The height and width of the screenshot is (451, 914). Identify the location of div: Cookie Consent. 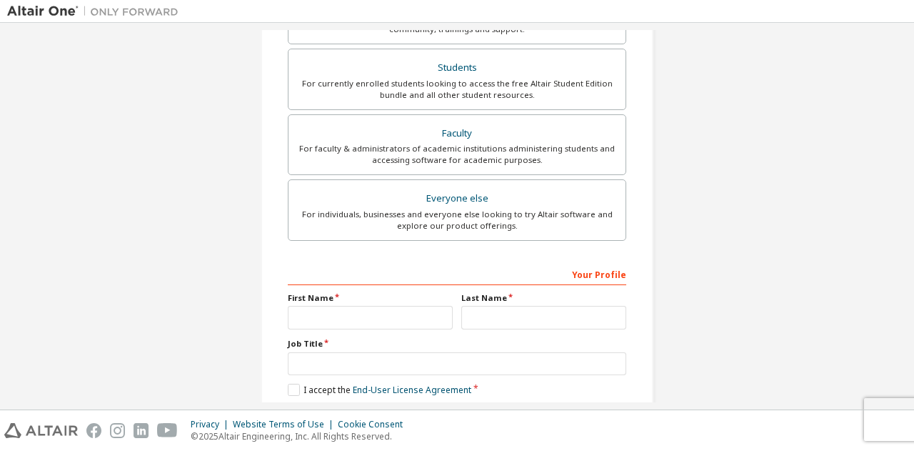
(374, 424).